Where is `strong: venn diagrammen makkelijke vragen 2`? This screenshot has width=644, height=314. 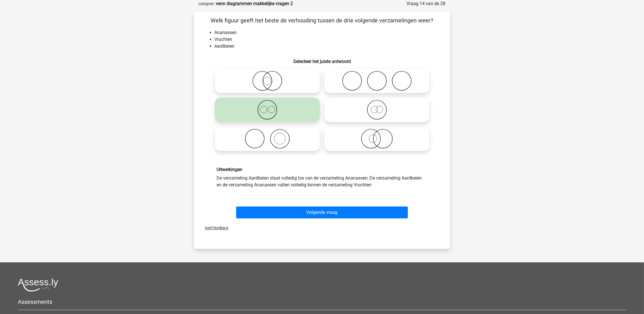
strong: venn diagrammen makkelijke vragen 2 is located at coordinates (254, 3).